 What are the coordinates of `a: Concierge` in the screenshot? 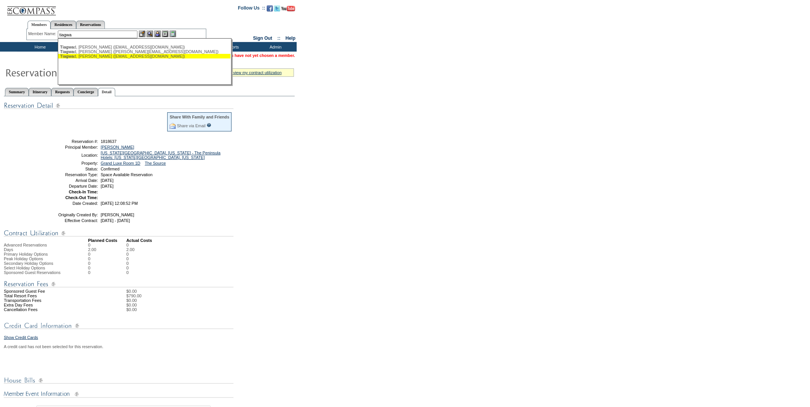 It's located at (85, 92).